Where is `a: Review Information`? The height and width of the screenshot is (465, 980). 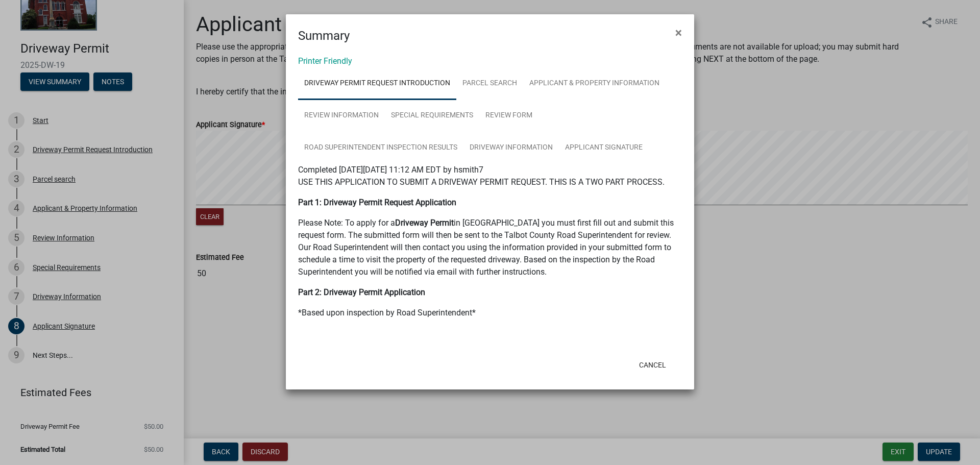 a: Review Information is located at coordinates (341, 116).